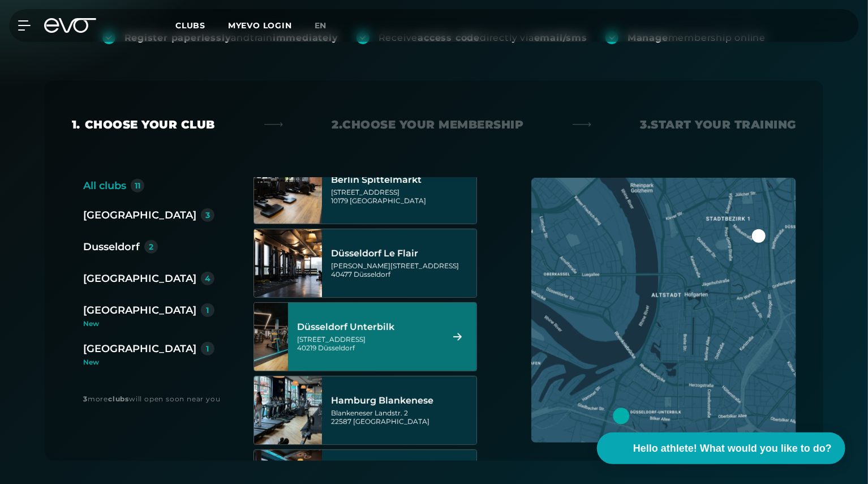  What do you see at coordinates (377, 180) in the screenshot?
I see `font: Berlin Spittelmarkt` at bounding box center [377, 180].